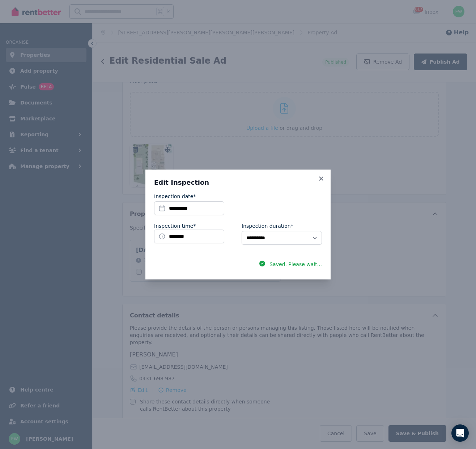  What do you see at coordinates (460, 433) in the screenshot?
I see `div: Open Intercom Messenger` at bounding box center [460, 433].